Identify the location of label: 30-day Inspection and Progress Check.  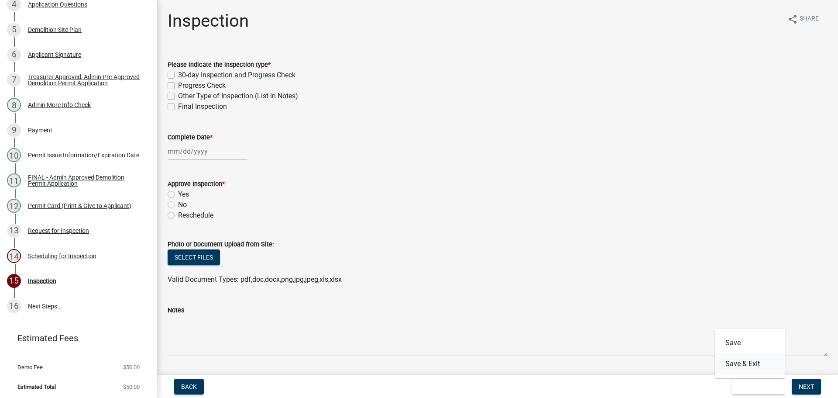
(236, 75).